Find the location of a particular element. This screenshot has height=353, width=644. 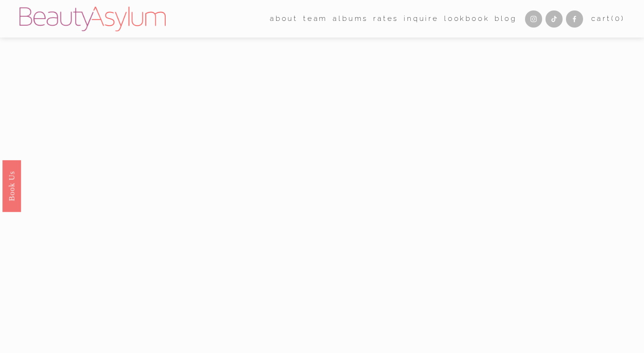

span: about is located at coordinates (284, 19).